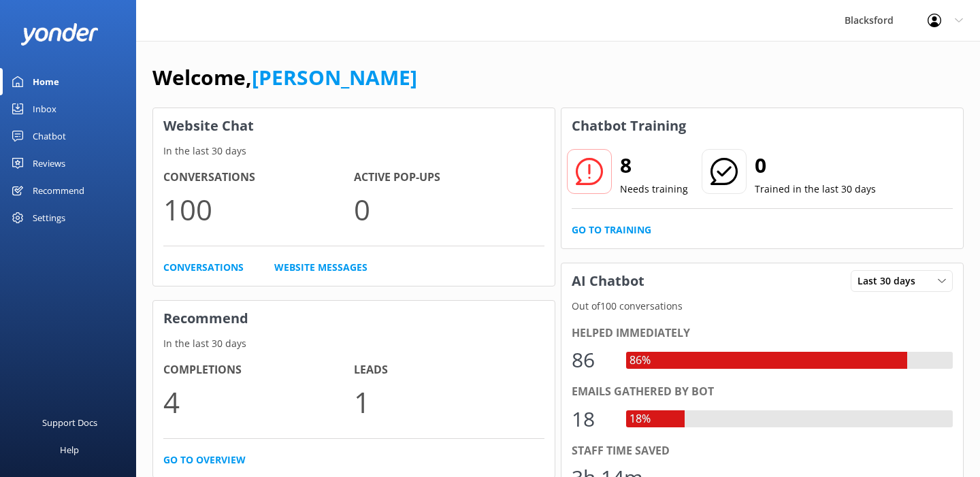 Image resolution: width=980 pixels, height=477 pixels. What do you see at coordinates (762, 333) in the screenshot?
I see `div: Helped immediately` at bounding box center [762, 333].